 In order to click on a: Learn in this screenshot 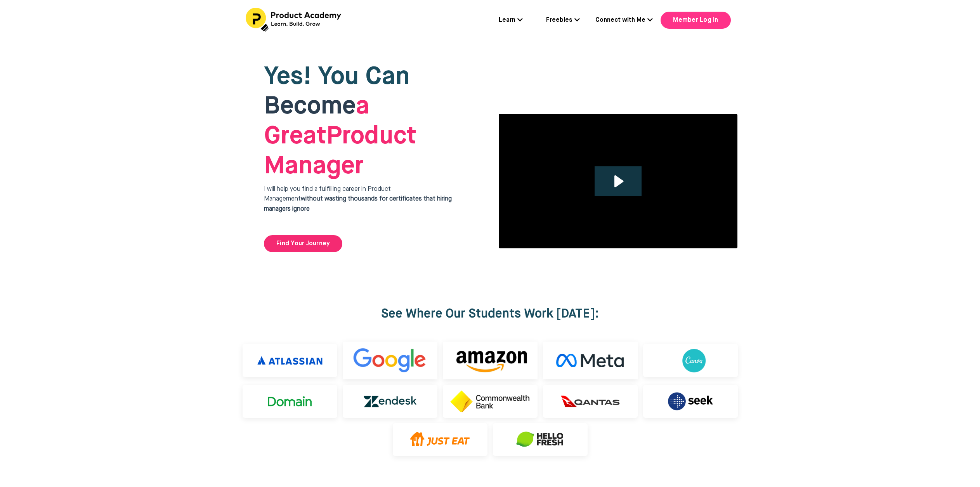, I will do `click(511, 21)`.